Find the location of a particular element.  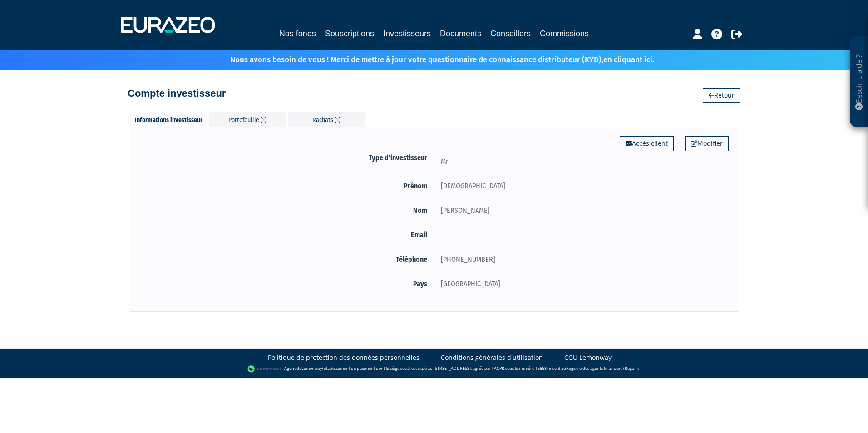

a: Registre des agents financiers (Regafi) is located at coordinates (602, 368).